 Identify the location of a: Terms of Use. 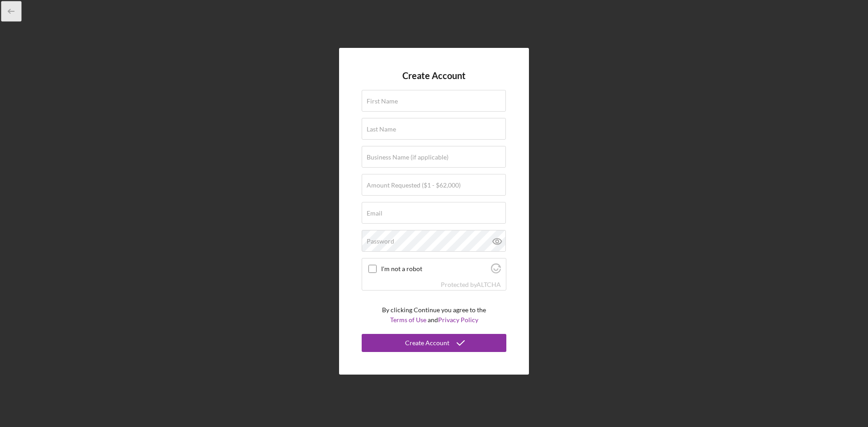
(408, 320).